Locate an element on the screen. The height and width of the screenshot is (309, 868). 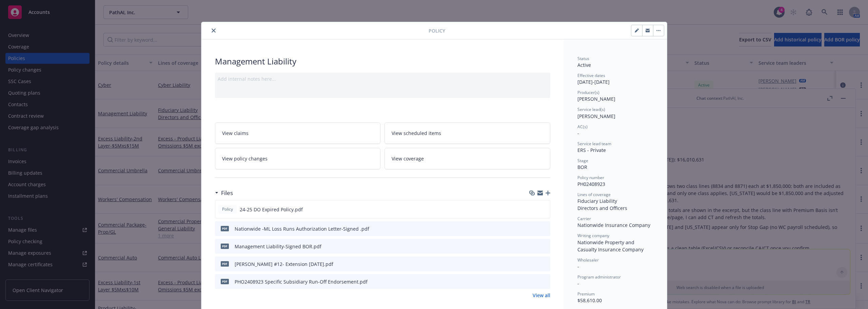
a: View scheduled items is located at coordinates (467, 133).